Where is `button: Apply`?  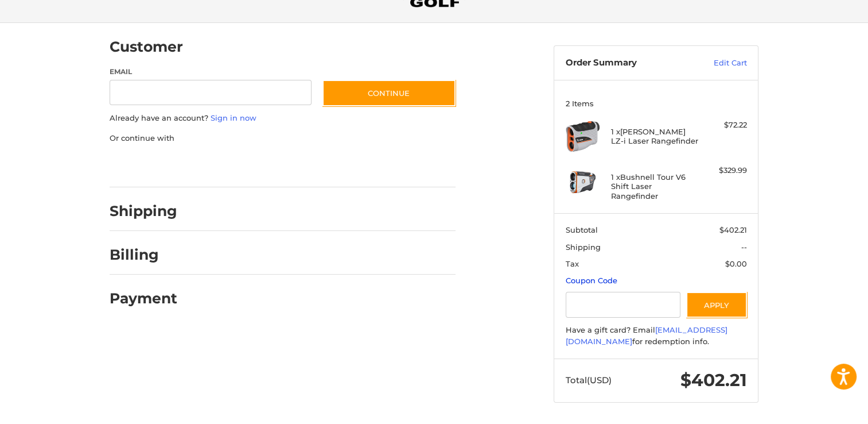
button: Apply is located at coordinates (717, 305).